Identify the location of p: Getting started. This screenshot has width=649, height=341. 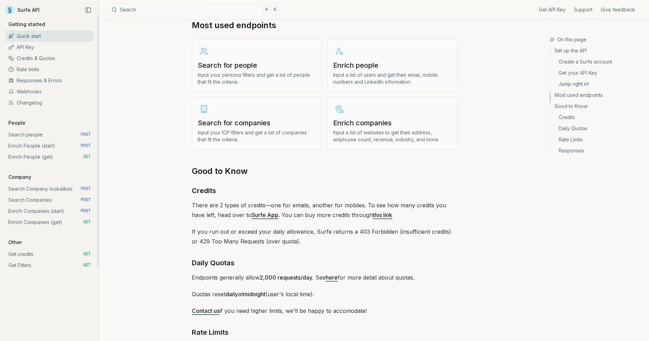
(27, 24).